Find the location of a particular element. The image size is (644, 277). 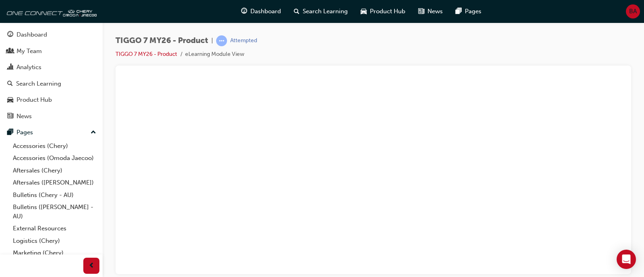

button: DashboardMy TeamAnalyticsSearch LearningProduct HubNews is located at coordinates (51, 75).